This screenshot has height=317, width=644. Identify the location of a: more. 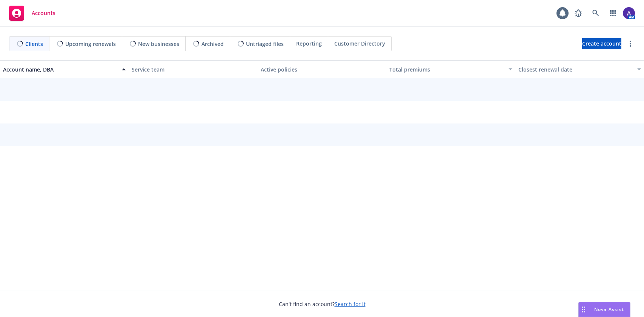
(630, 44).